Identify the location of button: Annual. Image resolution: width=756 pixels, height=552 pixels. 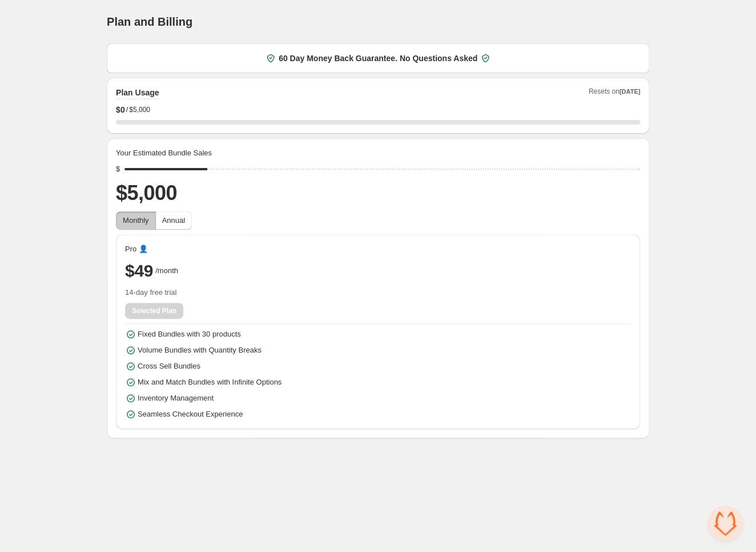
(173, 220).